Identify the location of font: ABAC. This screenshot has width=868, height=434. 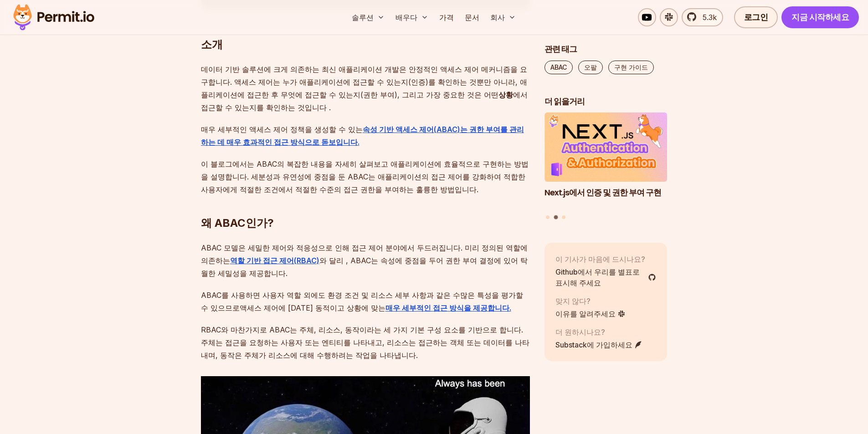
(558, 67).